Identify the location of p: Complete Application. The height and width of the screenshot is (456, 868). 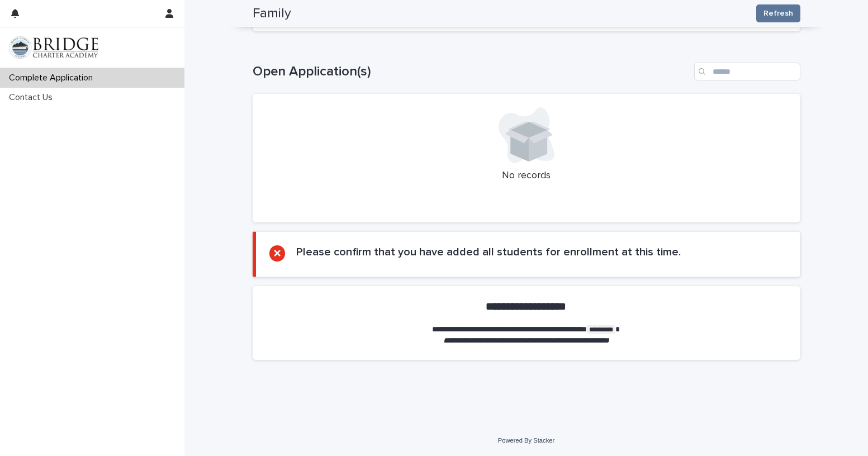
(53, 78).